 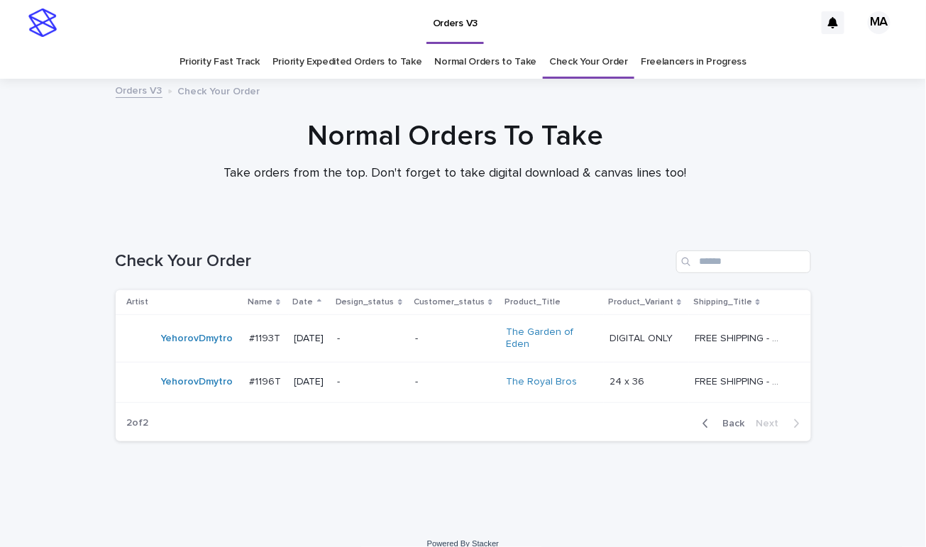 What do you see at coordinates (879, 23) in the screenshot?
I see `div: MA` at bounding box center [879, 23].